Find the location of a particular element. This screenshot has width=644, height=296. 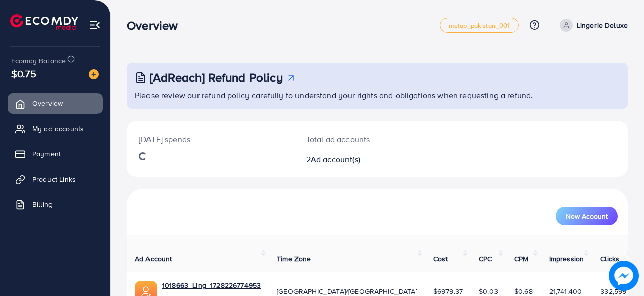

span: Impression is located at coordinates (567, 258).